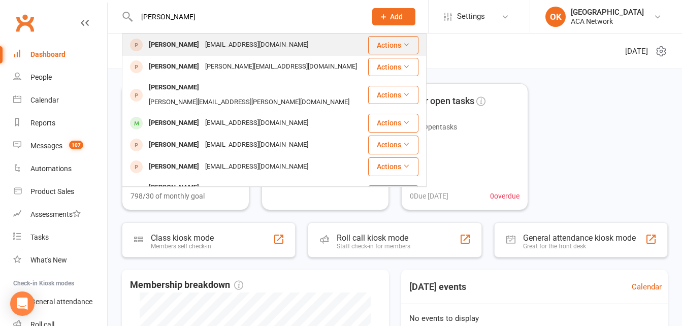 This screenshot has height=326, width=682. What do you see at coordinates (60, 123) in the screenshot?
I see `a: Reports` at bounding box center [60, 123].